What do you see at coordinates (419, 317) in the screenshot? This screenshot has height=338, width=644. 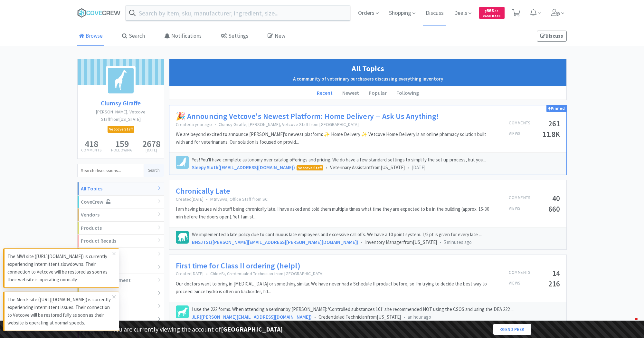 I see `span: an hour ago` at bounding box center [419, 317].